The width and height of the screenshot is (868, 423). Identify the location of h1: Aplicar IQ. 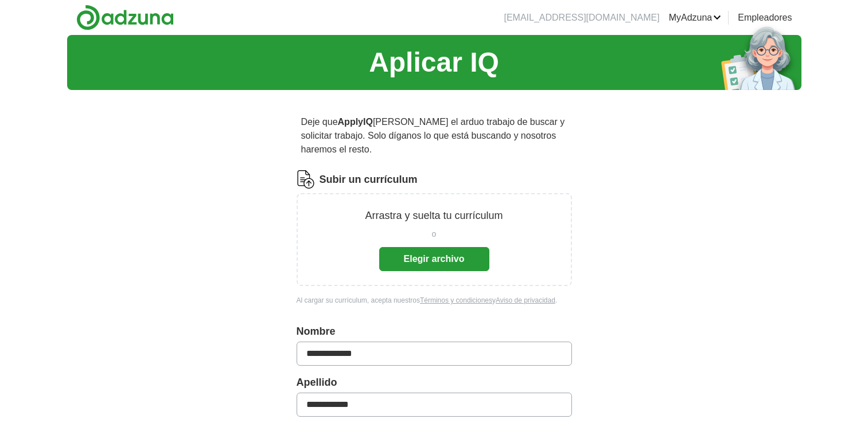
(433, 63).